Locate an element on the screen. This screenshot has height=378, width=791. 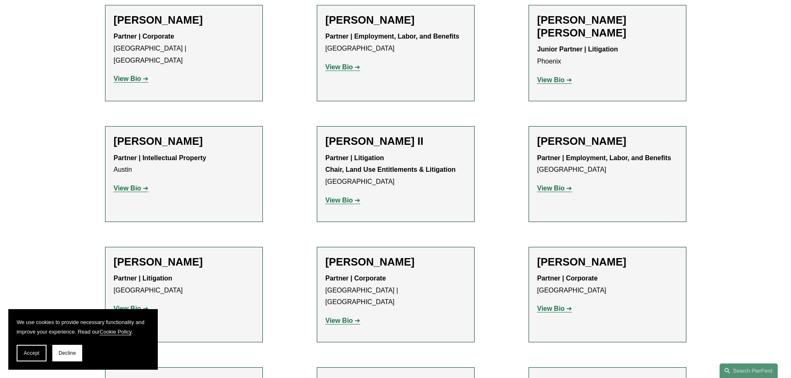
a: Cookie Policy is located at coordinates (115, 332).